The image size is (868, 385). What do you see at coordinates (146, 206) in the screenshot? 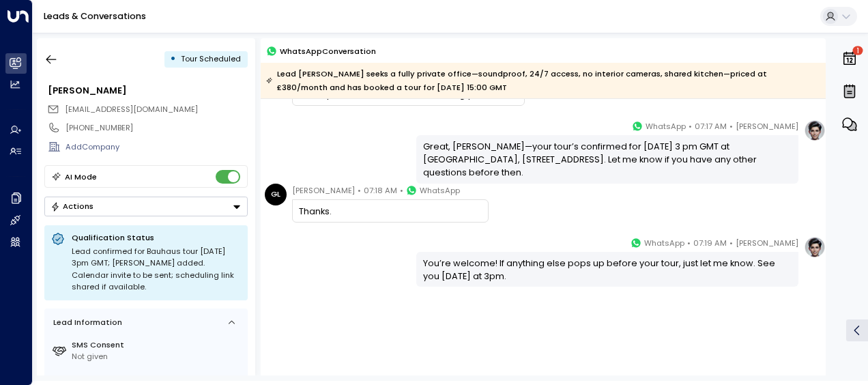
I see `button: Actions` at bounding box center [146, 206].